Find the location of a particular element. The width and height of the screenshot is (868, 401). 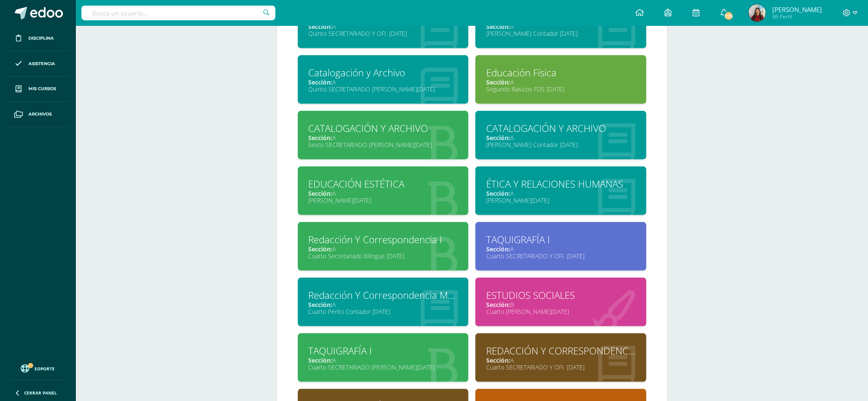

span: Mi Perfil is located at coordinates (797, 16).